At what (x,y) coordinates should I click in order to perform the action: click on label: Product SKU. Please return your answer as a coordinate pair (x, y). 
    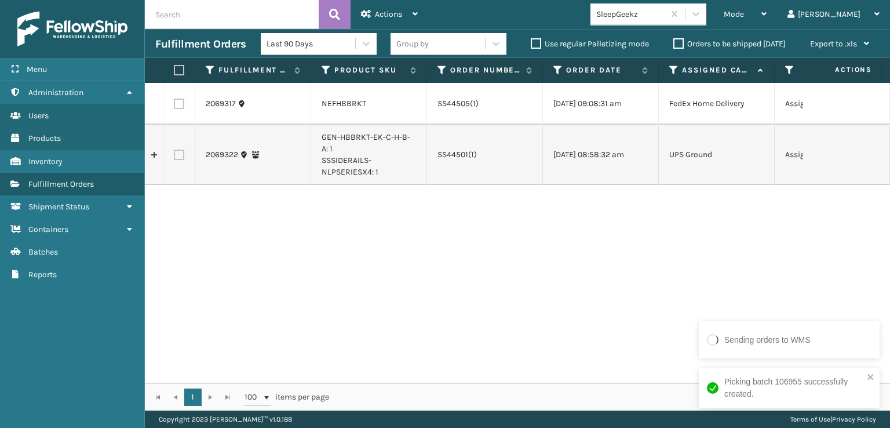
    Looking at the image, I should click on (369, 70).